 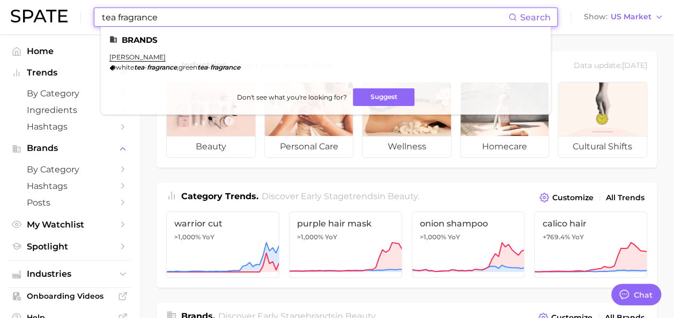 What do you see at coordinates (70, 110) in the screenshot?
I see `span: Ingredients` at bounding box center [70, 110].